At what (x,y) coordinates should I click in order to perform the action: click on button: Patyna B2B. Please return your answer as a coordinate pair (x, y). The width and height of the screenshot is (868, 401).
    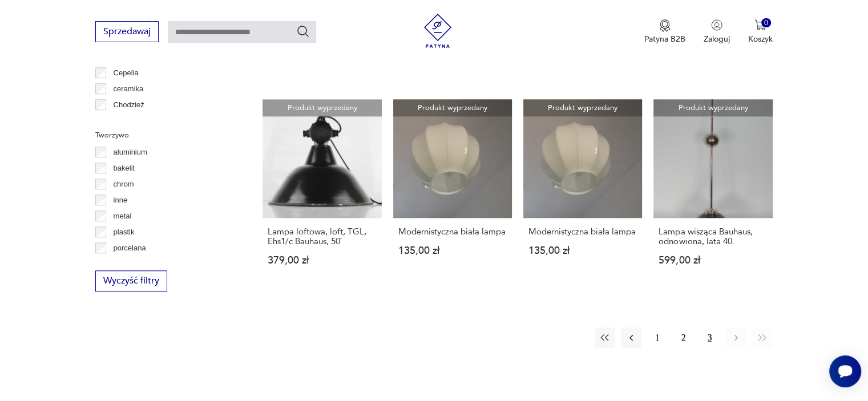
    Looking at the image, I should click on (665, 32).